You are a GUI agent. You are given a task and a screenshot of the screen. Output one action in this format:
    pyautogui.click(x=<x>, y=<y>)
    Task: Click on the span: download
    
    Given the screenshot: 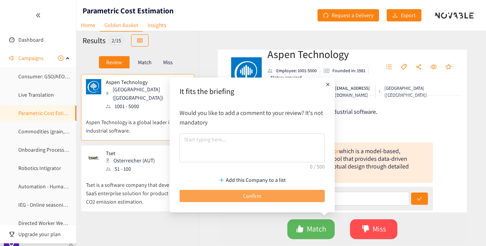 What is the action you would take?
    pyautogui.click(x=395, y=16)
    